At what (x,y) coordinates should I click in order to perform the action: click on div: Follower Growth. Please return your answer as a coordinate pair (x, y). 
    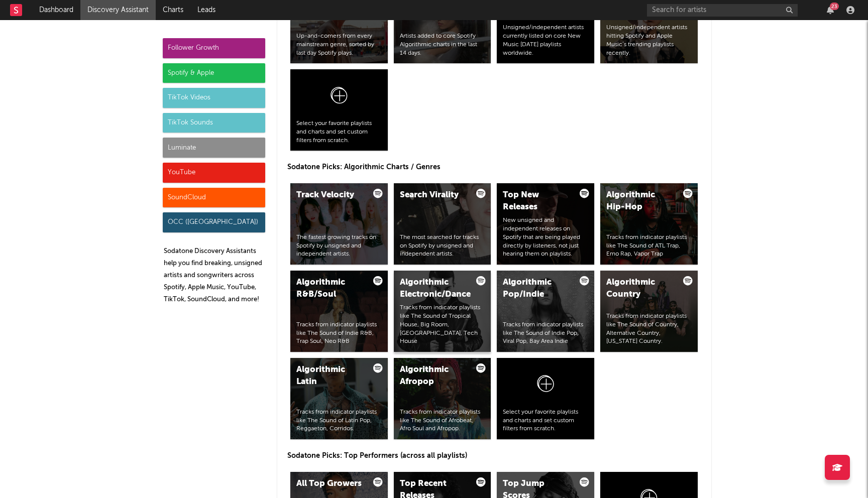
    Looking at the image, I should click on (214, 48).